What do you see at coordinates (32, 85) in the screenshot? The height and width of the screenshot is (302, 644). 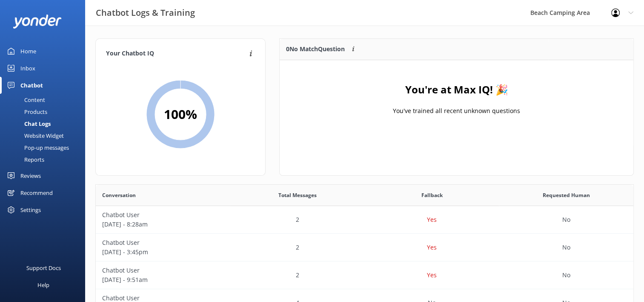 I see `div: Chatbot` at bounding box center [32, 85].